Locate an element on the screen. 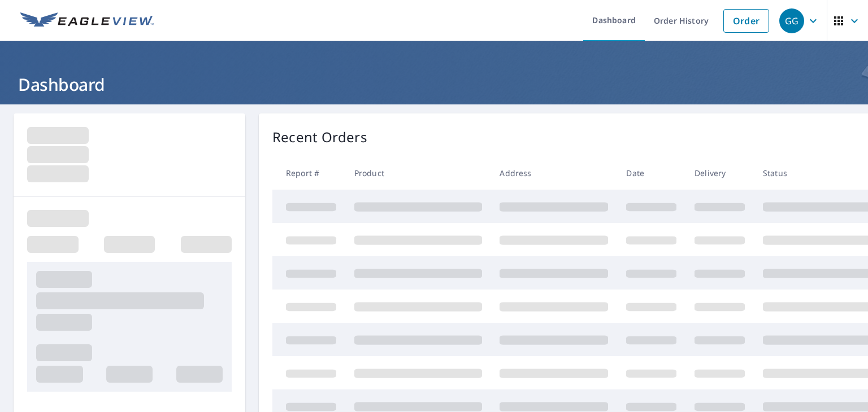  th: Report # is located at coordinates (309, 173).